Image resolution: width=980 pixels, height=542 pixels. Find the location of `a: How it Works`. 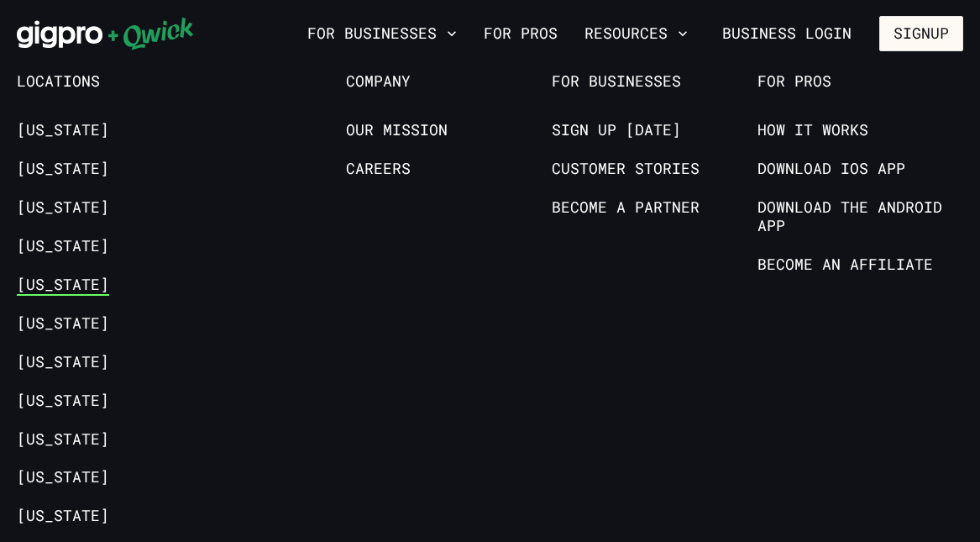

a: How it Works is located at coordinates (813, 131).